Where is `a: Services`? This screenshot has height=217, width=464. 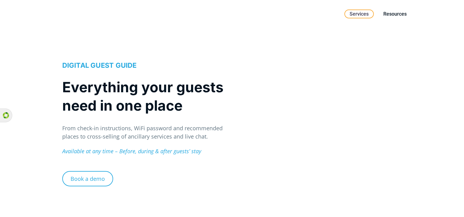
a: Services is located at coordinates (360, 14).